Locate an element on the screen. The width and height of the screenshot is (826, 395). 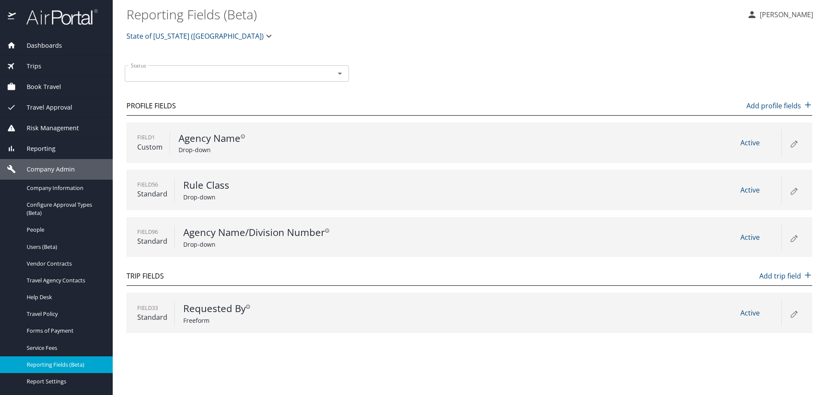
p: Field 56 is located at coordinates (152, 184).